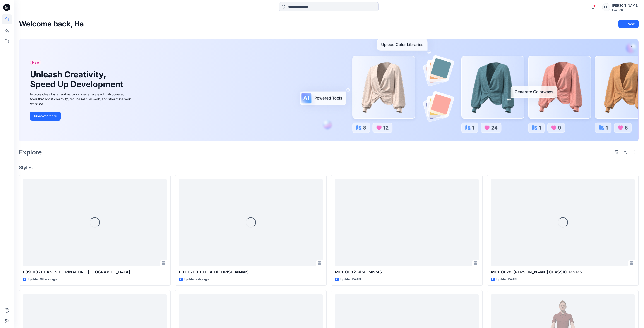  Describe the element at coordinates (45, 116) in the screenshot. I see `button: Discover more` at that location.